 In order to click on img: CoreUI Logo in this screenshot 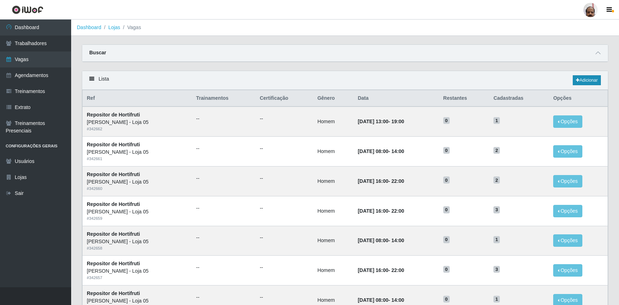, I will do `click(27, 10)`.